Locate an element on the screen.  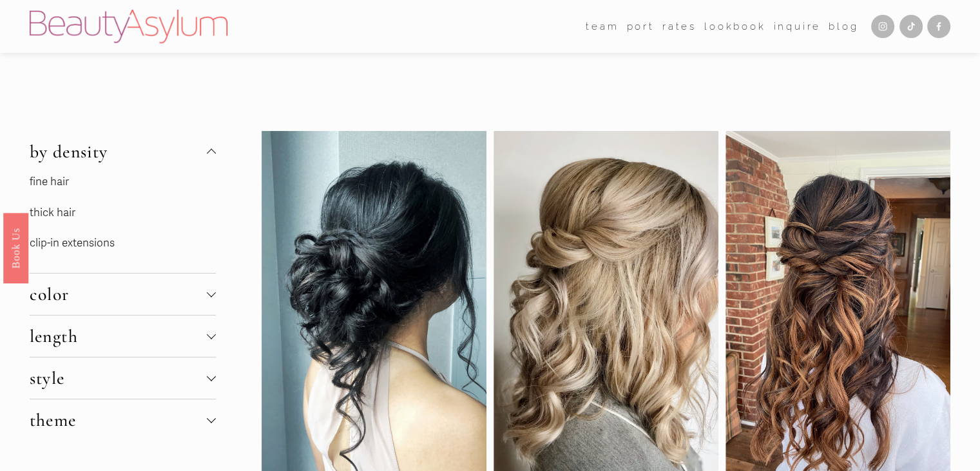
a: port is located at coordinates (641, 26).